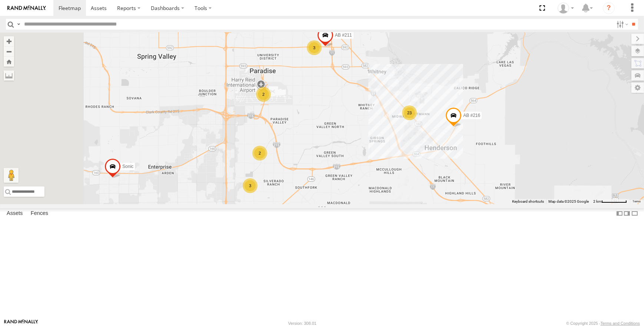  What do you see at coordinates (528, 202) in the screenshot?
I see `button: Keyboard shortcuts` at bounding box center [528, 202].